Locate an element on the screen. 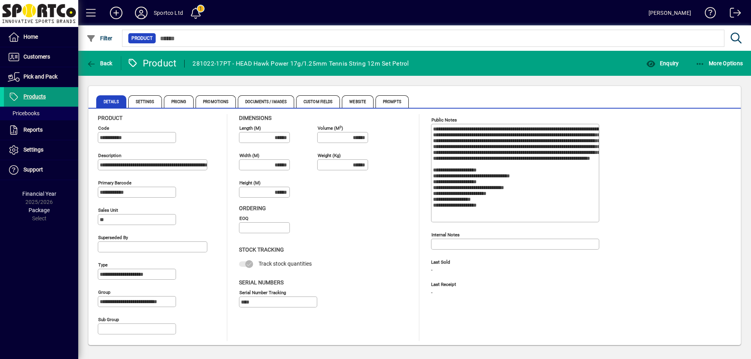 The image size is (751, 359). div: Product is located at coordinates (152, 63).